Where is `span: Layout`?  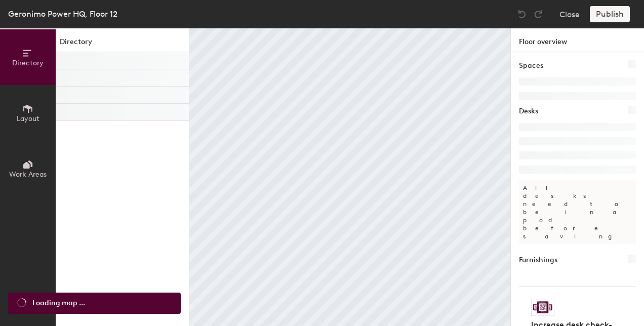 span: Layout is located at coordinates (28, 118).